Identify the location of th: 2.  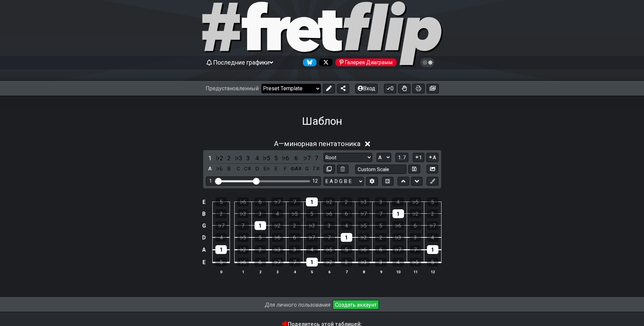
(260, 271).